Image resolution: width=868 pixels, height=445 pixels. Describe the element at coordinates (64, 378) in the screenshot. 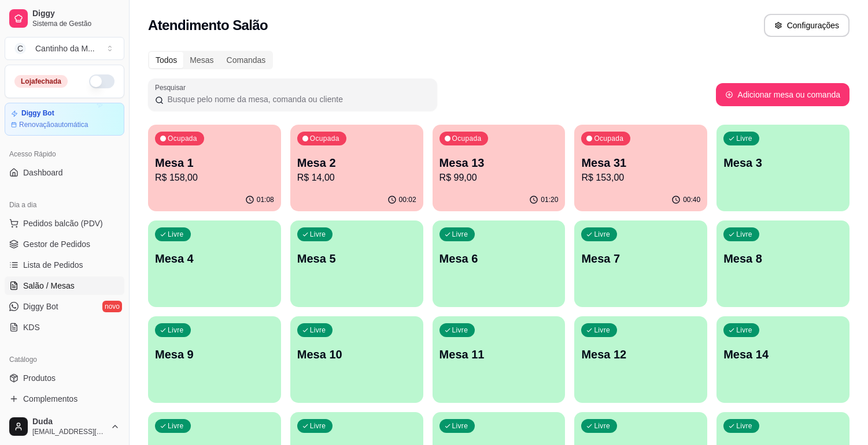

I see `a: Produtos` at that location.